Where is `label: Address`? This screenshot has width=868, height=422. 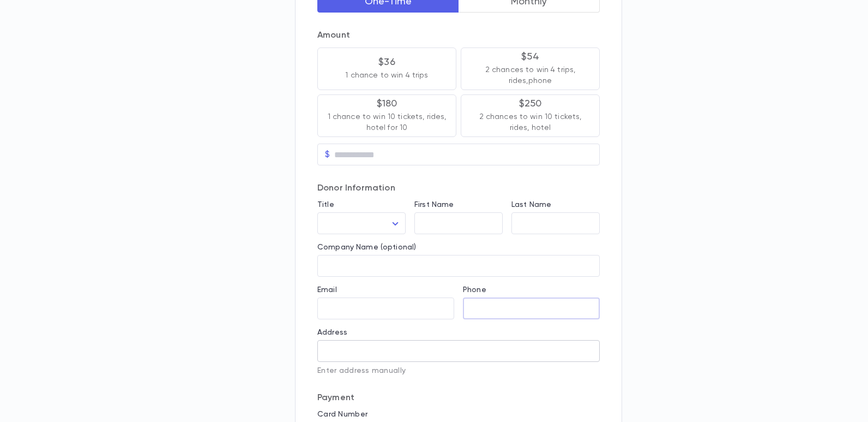
label: Address is located at coordinates (332, 332).